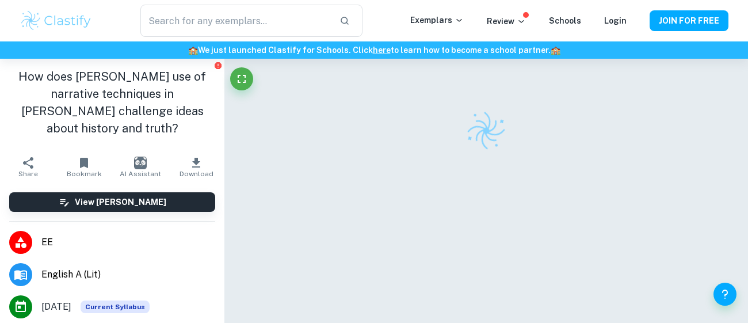  I want to click on a: here, so click(381, 50).